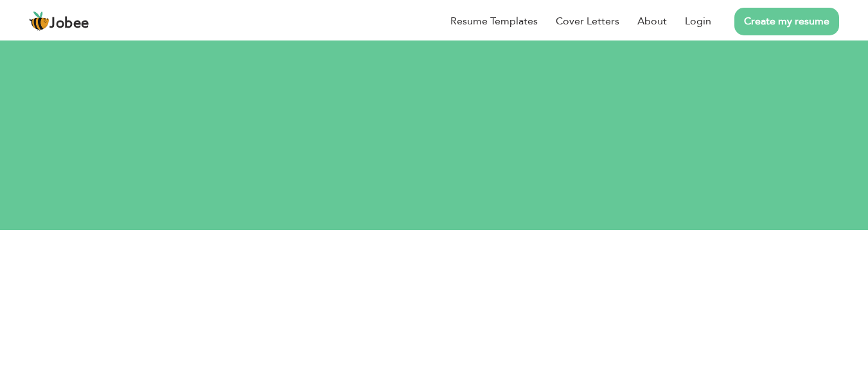 The image size is (868, 385). What do you see at coordinates (59, 21) in the screenshot?
I see `a: Jobee` at bounding box center [59, 21].